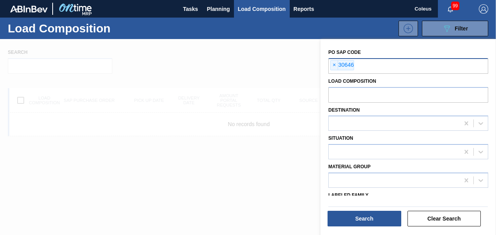 This screenshot has width=496, height=235. What do you see at coordinates (342, 65) in the screenshot?
I see `div: 30646` at bounding box center [342, 65].